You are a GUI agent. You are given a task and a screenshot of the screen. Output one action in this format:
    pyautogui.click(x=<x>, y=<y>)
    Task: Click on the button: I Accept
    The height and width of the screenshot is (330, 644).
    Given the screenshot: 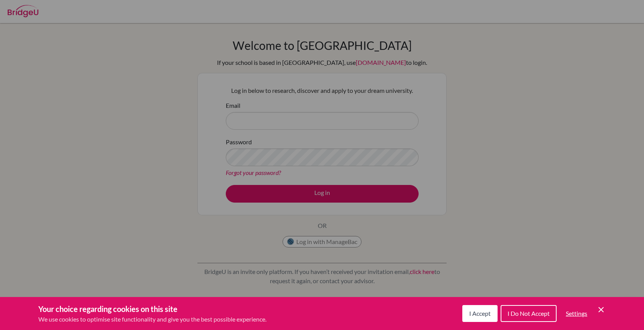 What is the action you would take?
    pyautogui.click(x=480, y=314)
    